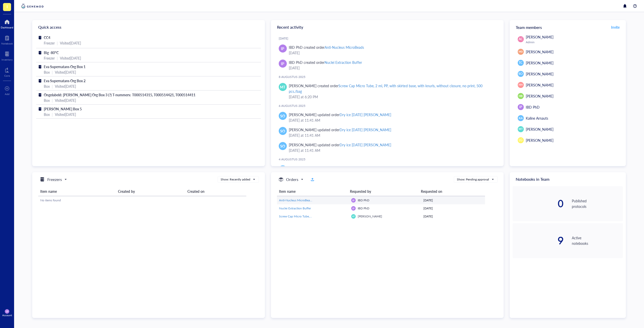  Describe the element at coordinates (520, 39) in the screenshot. I see `span: AC` at that location.